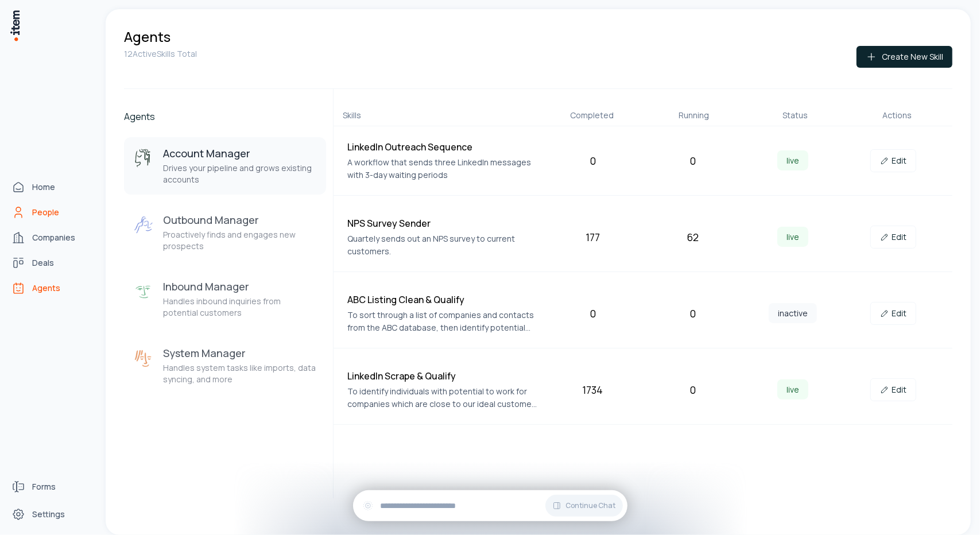 The height and width of the screenshot is (535, 980). I want to click on div: 177, so click(593, 237).